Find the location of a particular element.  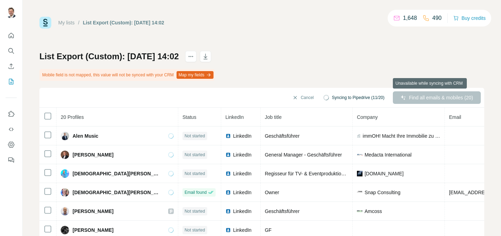

div: Mobile field is not mapped, this value will not be synced with your CRM is located at coordinates (127, 75).